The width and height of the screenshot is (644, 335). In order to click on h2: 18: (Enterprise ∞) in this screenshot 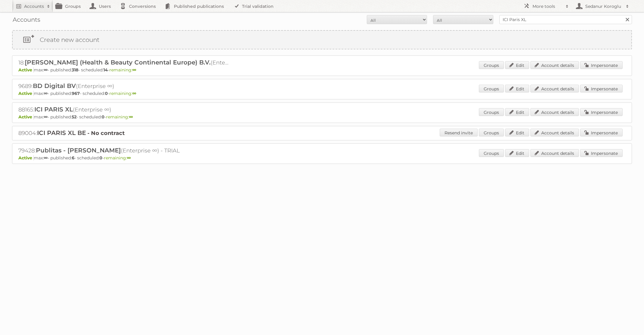, I will do `click(124, 62)`.